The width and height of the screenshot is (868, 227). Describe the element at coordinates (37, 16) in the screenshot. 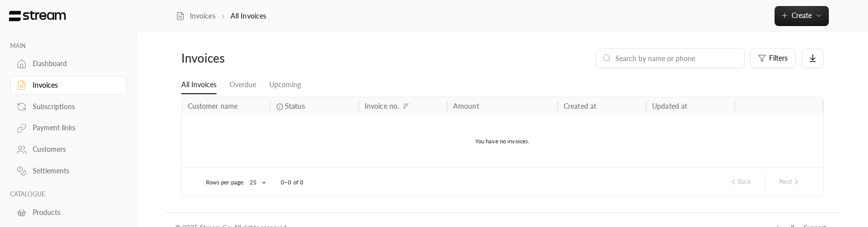

I see `img: Logo` at that location.